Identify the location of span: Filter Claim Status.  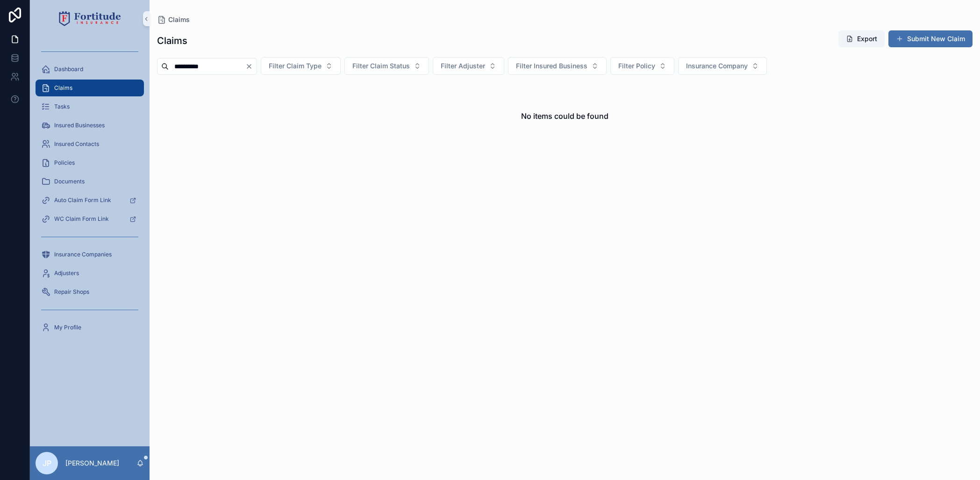
(381, 66).